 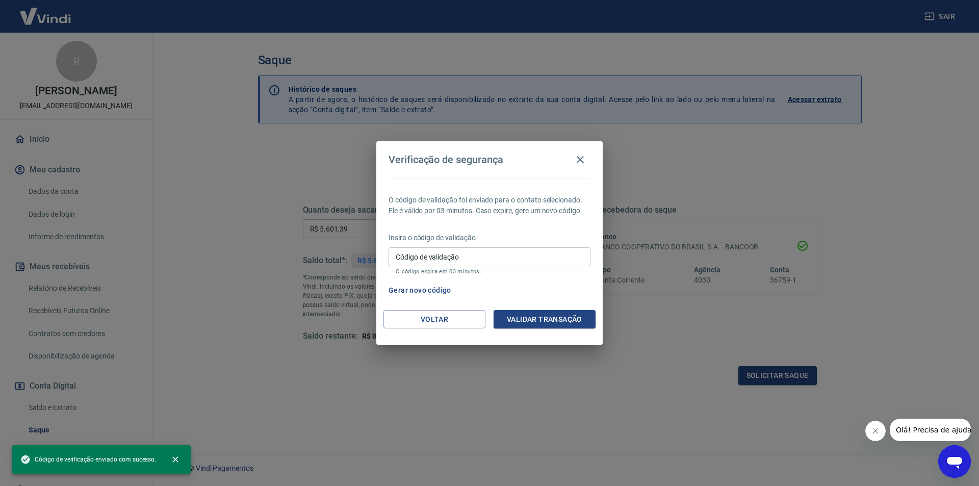 What do you see at coordinates (46, 11) in the screenshot?
I see `span: Olá! Precisa de ajuda?` at bounding box center [46, 11].